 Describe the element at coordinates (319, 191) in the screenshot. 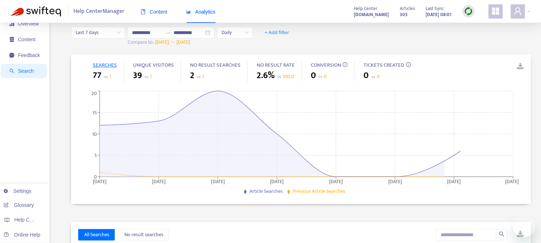

I see `span: Previous Article Searches` at that location.